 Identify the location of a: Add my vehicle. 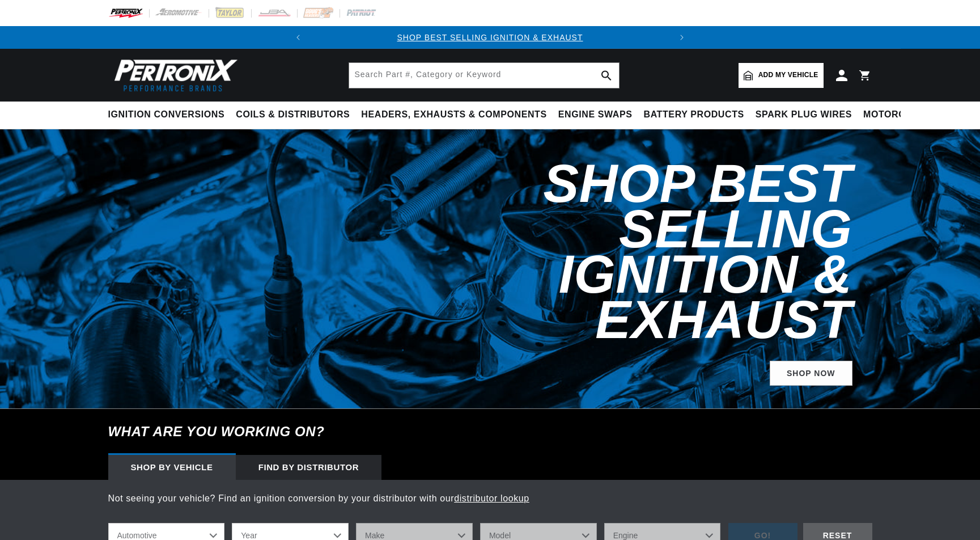
(781, 75).